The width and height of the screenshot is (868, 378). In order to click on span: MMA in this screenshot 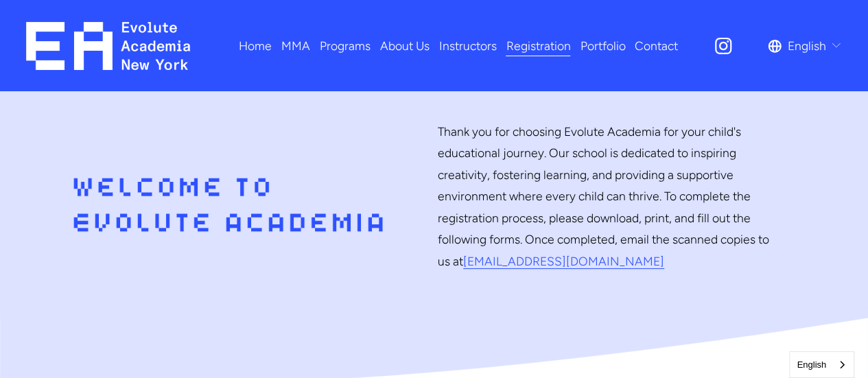, I will do `click(295, 46)`.